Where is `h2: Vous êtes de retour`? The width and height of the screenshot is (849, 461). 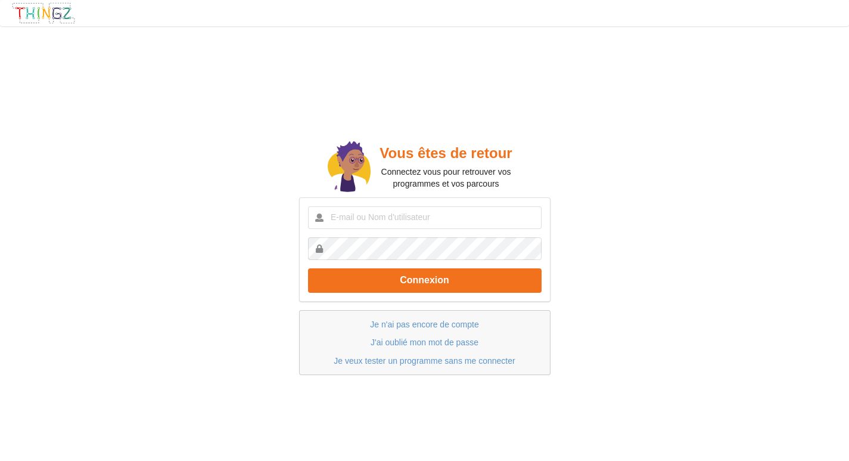 h2: Vous êtes de retour is located at coordinates (446, 153).